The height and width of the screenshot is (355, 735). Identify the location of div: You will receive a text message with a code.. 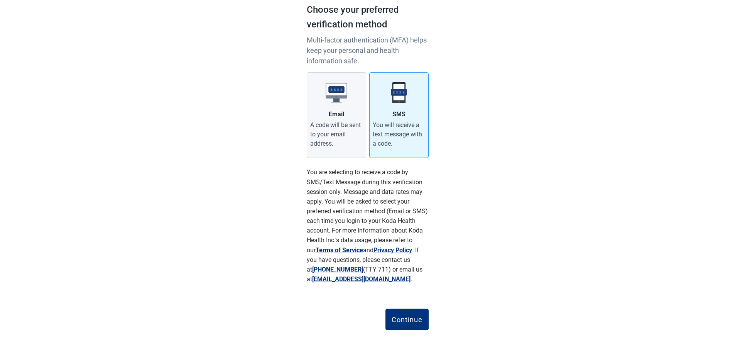
(399, 134).